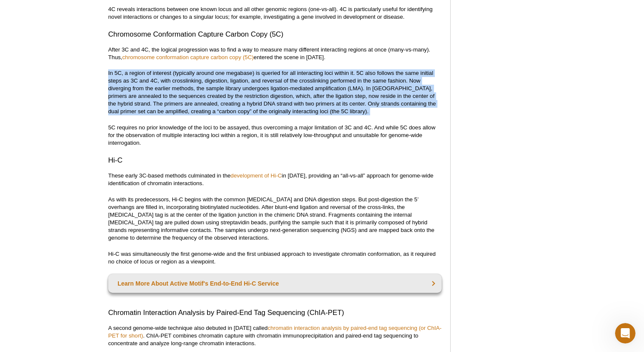  What do you see at coordinates (275, 34) in the screenshot?
I see `h3: Chromosome Conformation Capture Carbon Copy (5C)` at bounding box center [275, 34].